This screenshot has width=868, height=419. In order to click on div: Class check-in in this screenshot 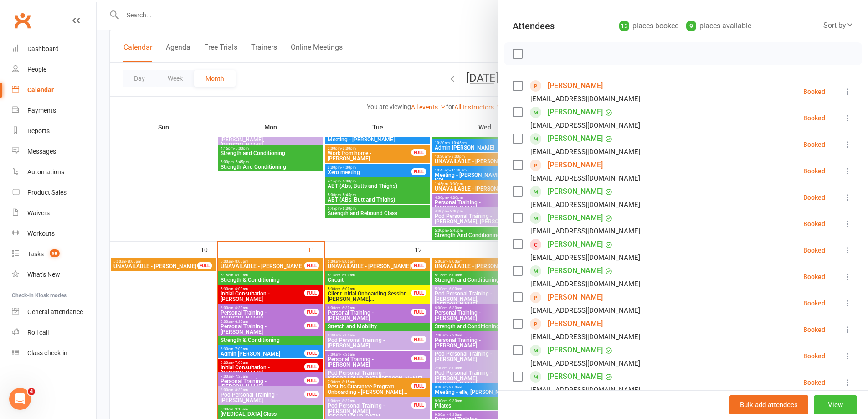, I will do `click(48, 353)`.